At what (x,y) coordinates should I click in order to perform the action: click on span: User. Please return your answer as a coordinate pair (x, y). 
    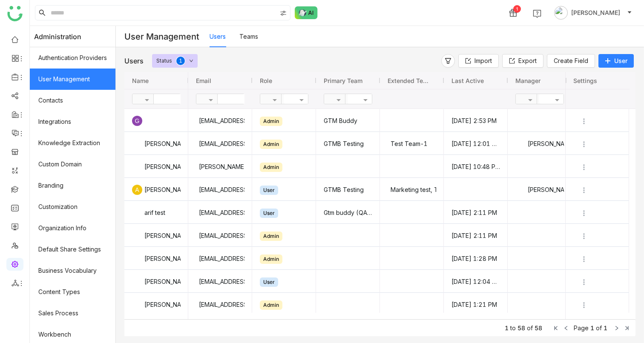
    Looking at the image, I should click on (620, 61).